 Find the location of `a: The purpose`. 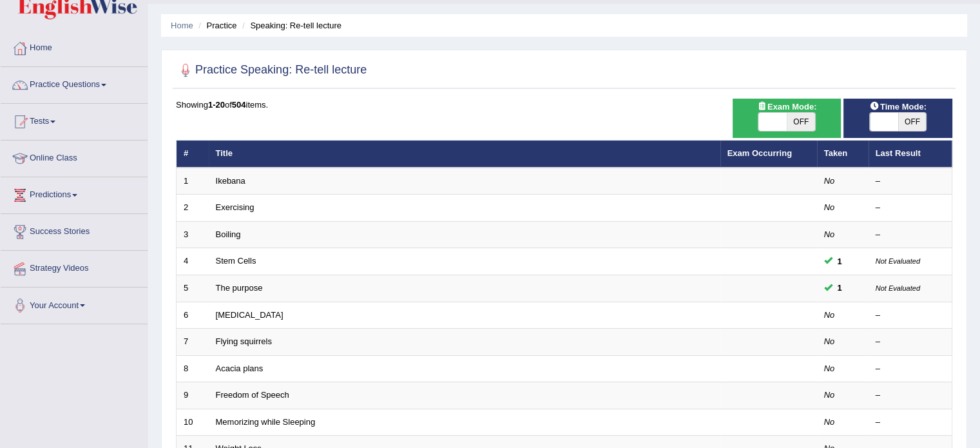

a: The purpose is located at coordinates (239, 288).